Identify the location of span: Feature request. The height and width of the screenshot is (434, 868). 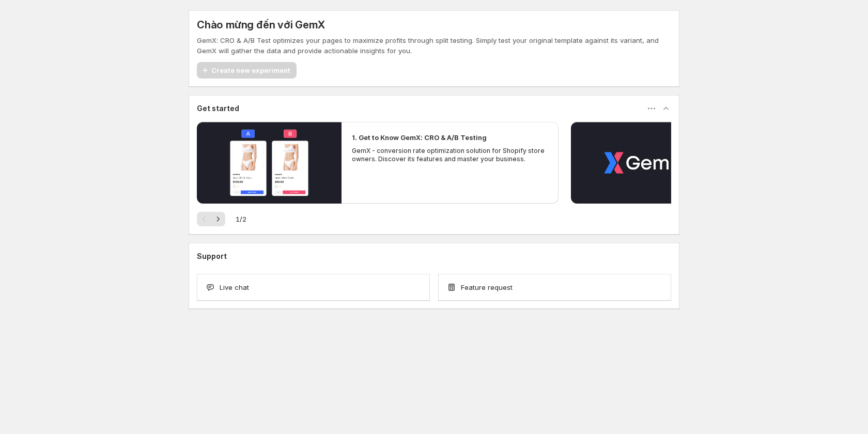
(487, 287).